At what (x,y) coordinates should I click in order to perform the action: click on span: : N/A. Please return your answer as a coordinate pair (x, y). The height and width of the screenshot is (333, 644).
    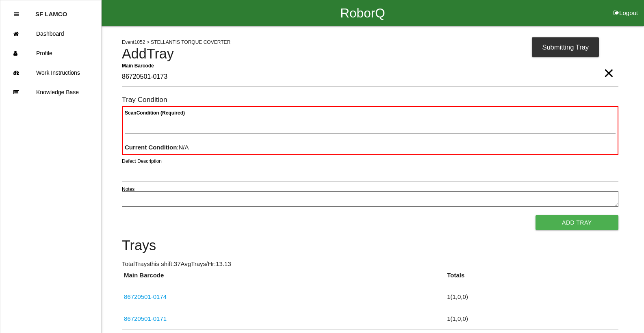
    Looking at the image, I should click on (157, 147).